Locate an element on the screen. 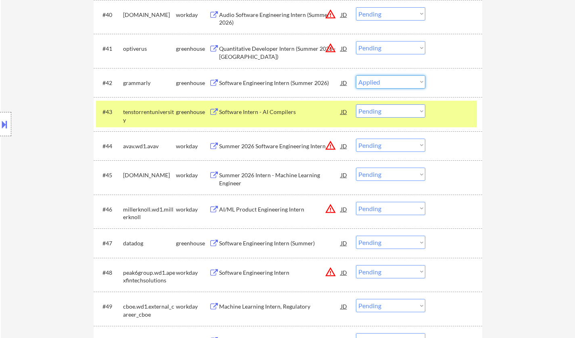  div: avav.wd1.avav is located at coordinates (149, 146).